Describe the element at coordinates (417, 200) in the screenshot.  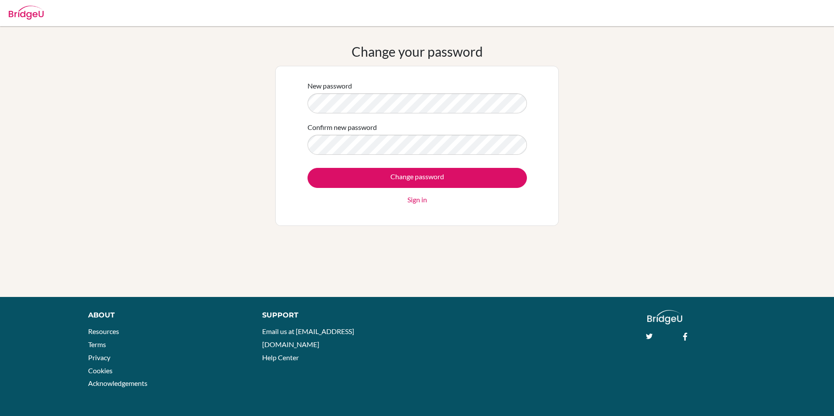
I see `a: Sign in` at that location.